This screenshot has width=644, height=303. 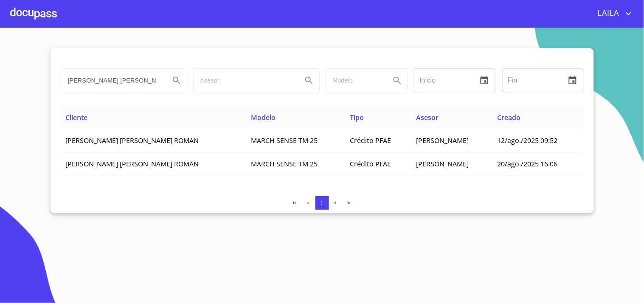 What do you see at coordinates (528, 164) in the screenshot?
I see `span: 20/ago./2025 16:06` at bounding box center [528, 164].